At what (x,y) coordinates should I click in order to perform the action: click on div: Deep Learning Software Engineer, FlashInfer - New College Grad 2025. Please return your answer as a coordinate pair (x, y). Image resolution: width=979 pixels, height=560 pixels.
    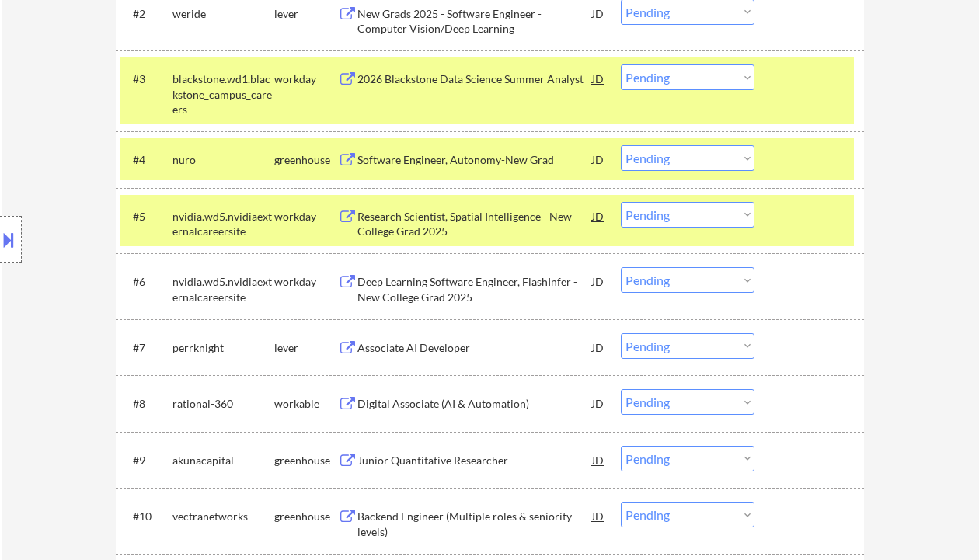
    Looking at the image, I should click on (475, 289).